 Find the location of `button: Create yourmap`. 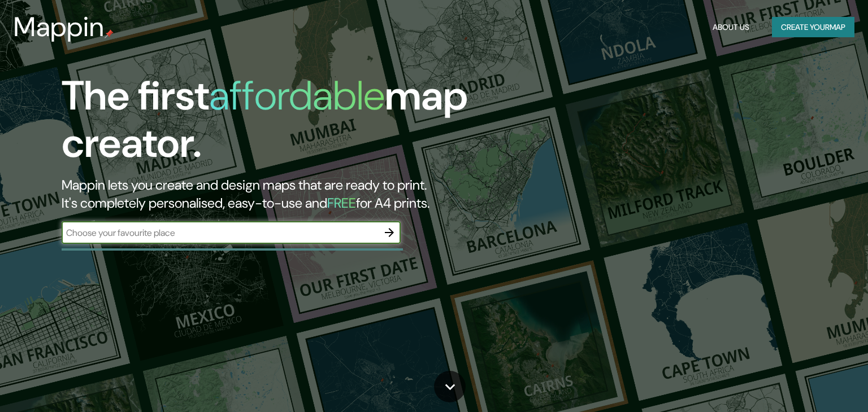

button: Create yourmap is located at coordinates (813, 27).